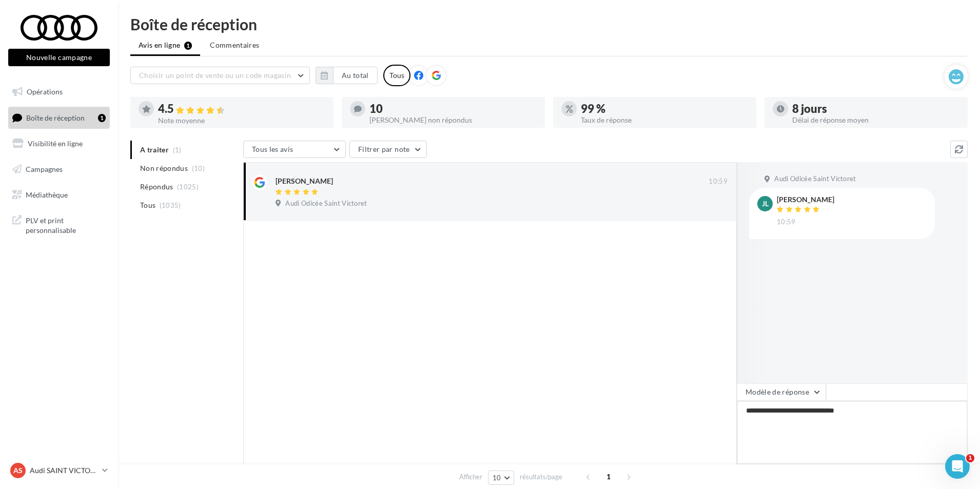 Image resolution: width=980 pixels, height=489 pixels. I want to click on a: AS Audi SAINT VICTORET, so click(59, 471).